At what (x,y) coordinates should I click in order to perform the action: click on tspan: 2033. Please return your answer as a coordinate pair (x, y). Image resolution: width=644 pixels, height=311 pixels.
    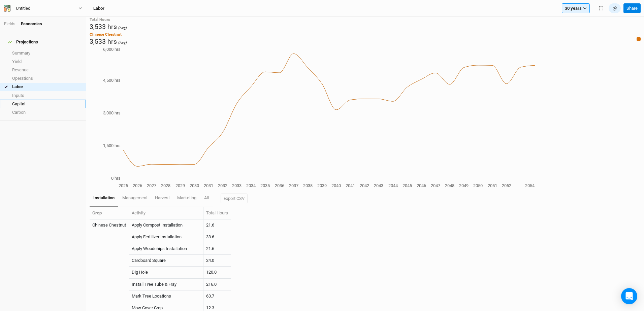
    Looking at the image, I should click on (237, 186).